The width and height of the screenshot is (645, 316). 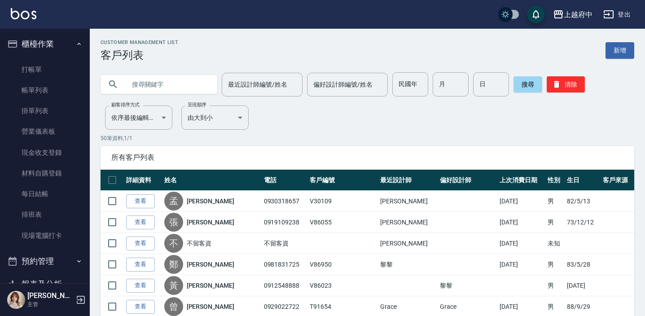 I want to click on a: 每日結帳, so click(x=45, y=194).